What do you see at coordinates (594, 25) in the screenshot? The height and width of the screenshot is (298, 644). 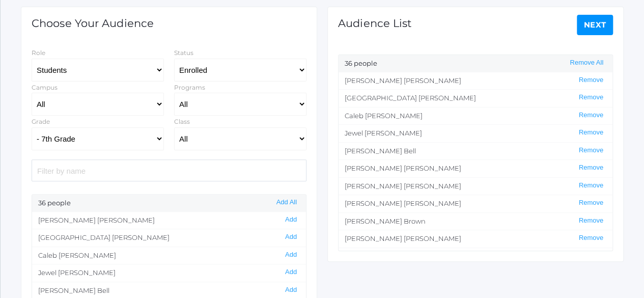 I see `a: Next` at bounding box center [594, 25].